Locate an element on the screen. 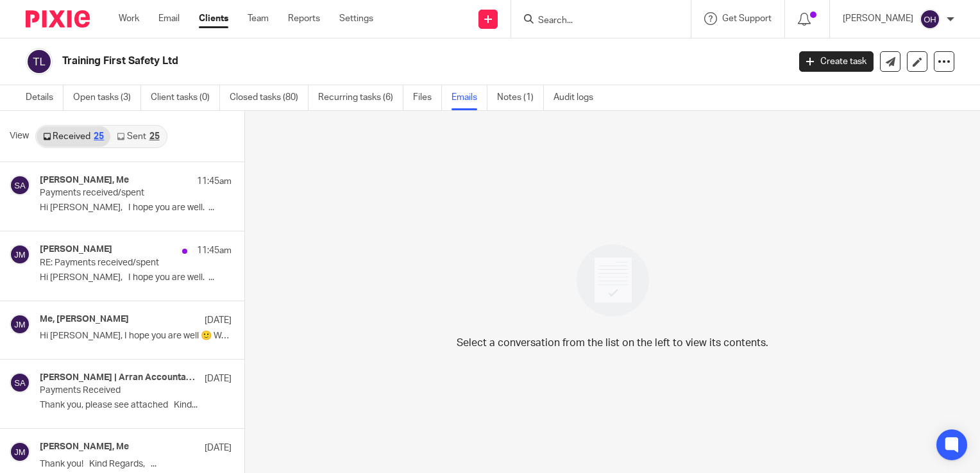 The image size is (980, 473). p: Select a conversation from the list on the left to view its contents. is located at coordinates (612, 343).